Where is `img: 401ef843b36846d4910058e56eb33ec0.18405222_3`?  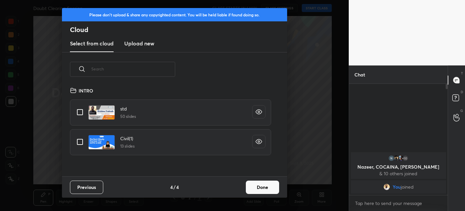 img: 401ef843b36846d4910058e56eb33ec0.18405222_3 is located at coordinates (401, 158).